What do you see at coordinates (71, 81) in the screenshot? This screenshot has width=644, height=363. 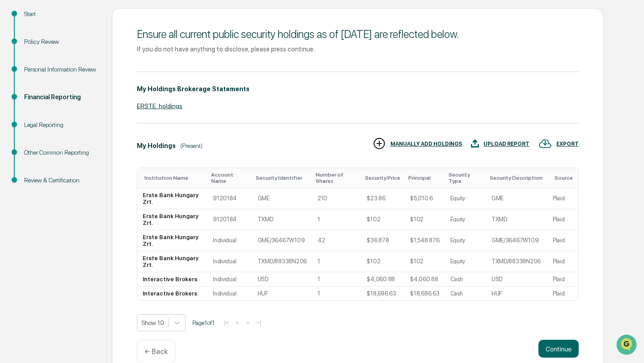 I see `div: We're available if you need us!` at bounding box center [71, 81].